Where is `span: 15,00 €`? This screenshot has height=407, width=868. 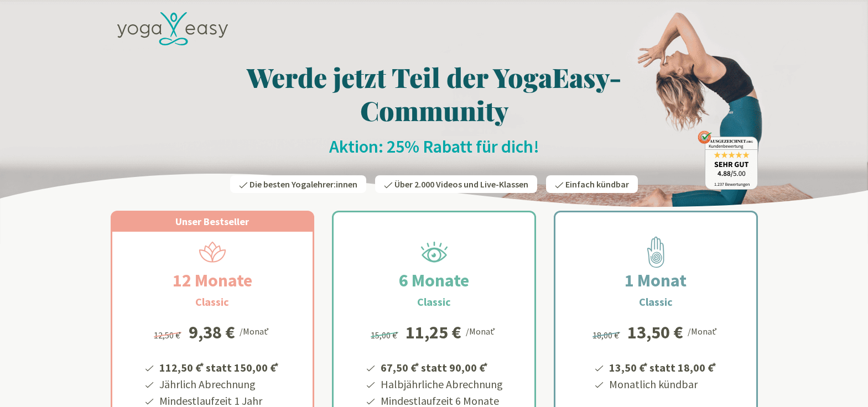
span: 15,00 € is located at coordinates (385, 335).